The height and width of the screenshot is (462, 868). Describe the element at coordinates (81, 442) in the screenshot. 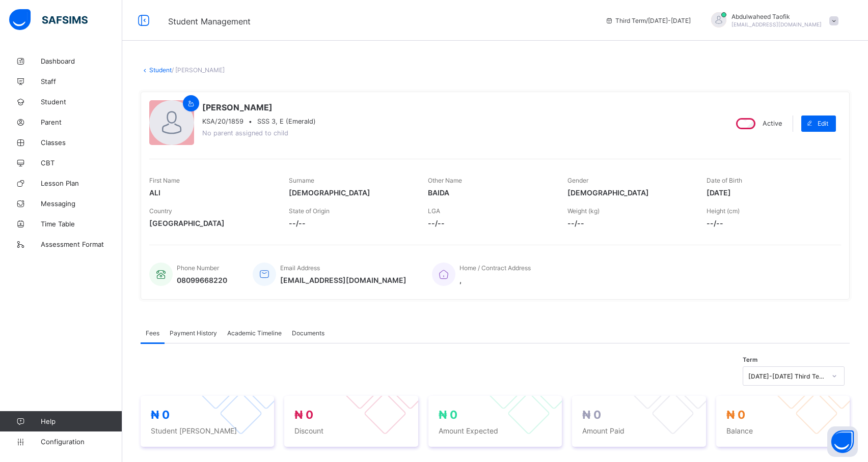

I see `span: Configuration` at that location.